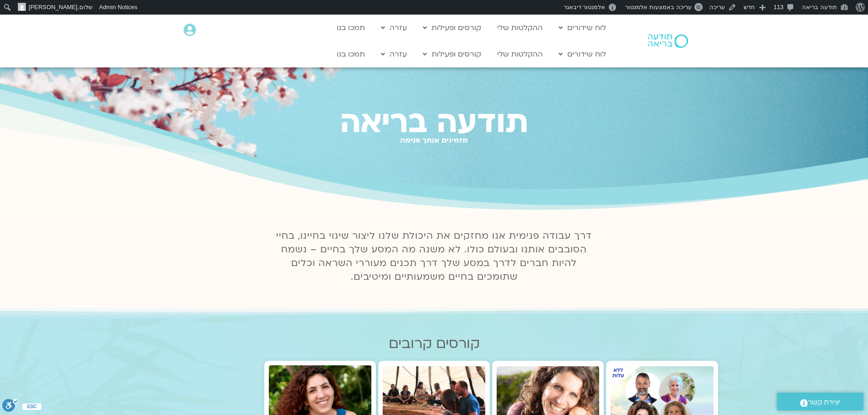  I want to click on span: יצירת קשר, so click(824, 402).